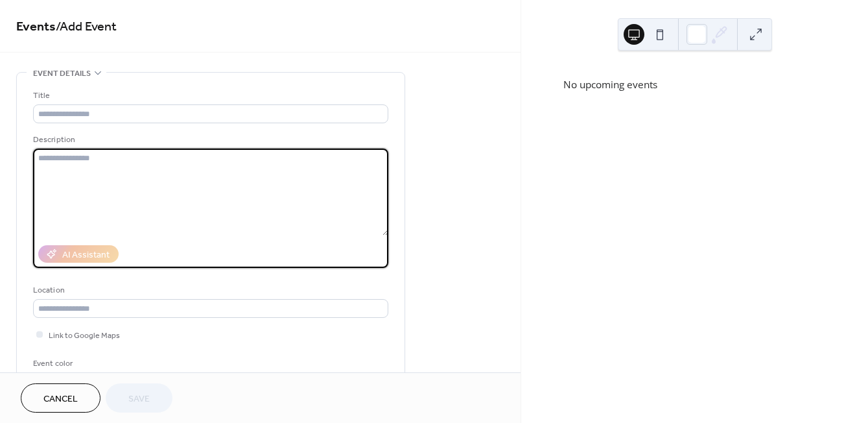 Image resolution: width=868 pixels, height=423 pixels. I want to click on span: Event details, so click(61, 73).